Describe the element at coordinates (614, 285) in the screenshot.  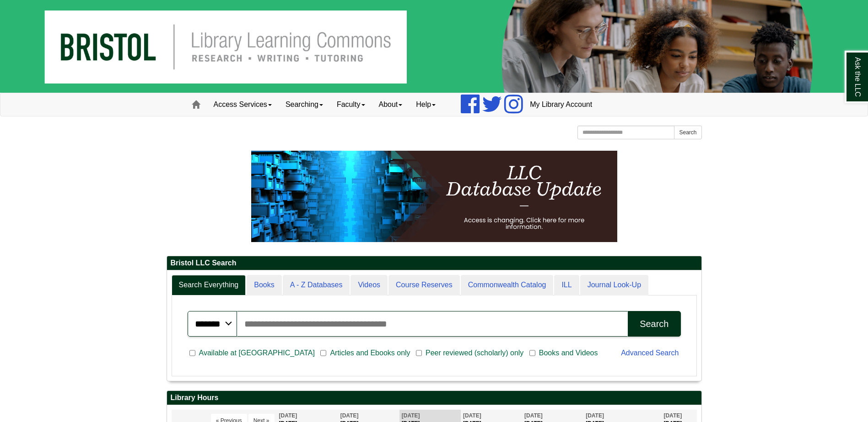
I see `a: Journal Look-Up` at that location.